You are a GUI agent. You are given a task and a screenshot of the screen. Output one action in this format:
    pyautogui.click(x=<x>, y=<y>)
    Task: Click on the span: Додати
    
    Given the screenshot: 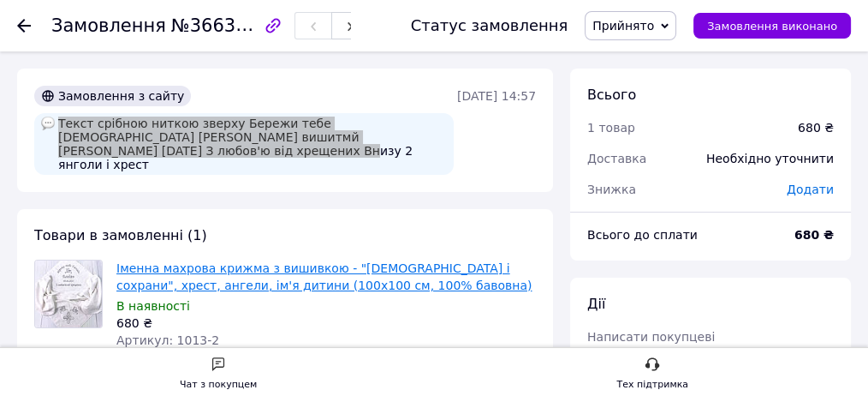 What is the action you would take?
    pyautogui.click(x=810, y=189)
    